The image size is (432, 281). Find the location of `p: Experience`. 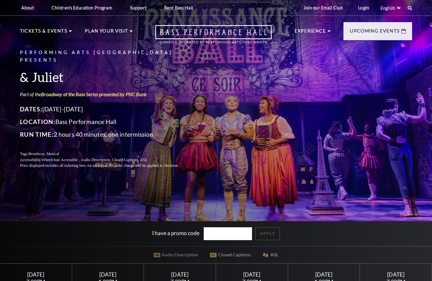

p: Experience is located at coordinates (310, 33).